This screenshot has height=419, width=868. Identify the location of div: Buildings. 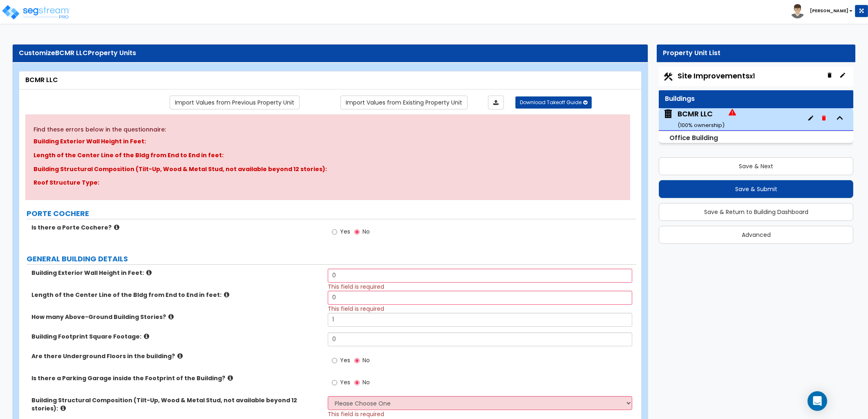
(756, 99).